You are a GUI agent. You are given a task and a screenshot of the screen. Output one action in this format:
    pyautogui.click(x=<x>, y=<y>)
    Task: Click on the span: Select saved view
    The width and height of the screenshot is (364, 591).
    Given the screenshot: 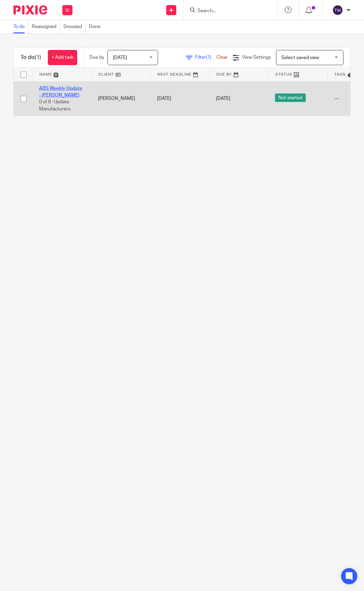 What is the action you would take?
    pyautogui.click(x=300, y=58)
    